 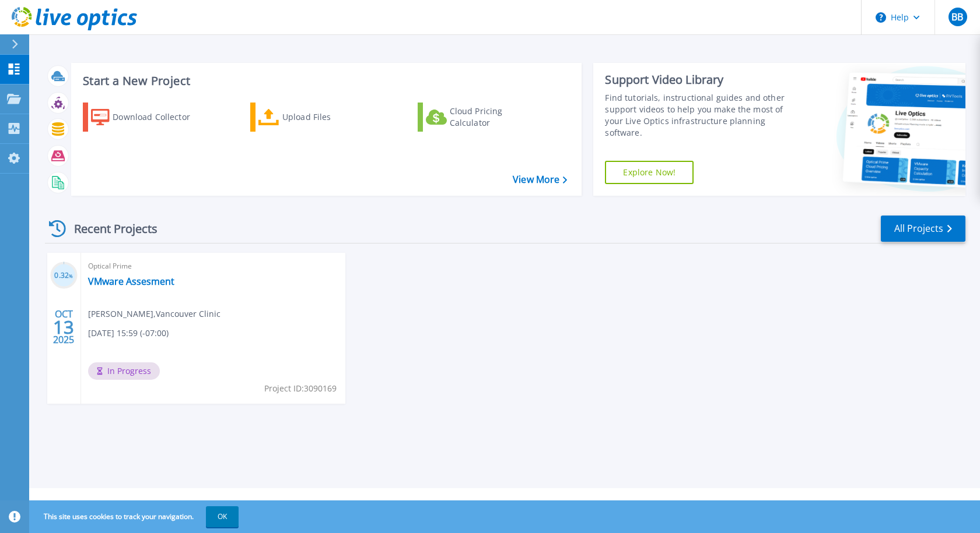 What do you see at coordinates (148, 117) in the screenshot?
I see `a: Download Collector` at bounding box center [148, 117].